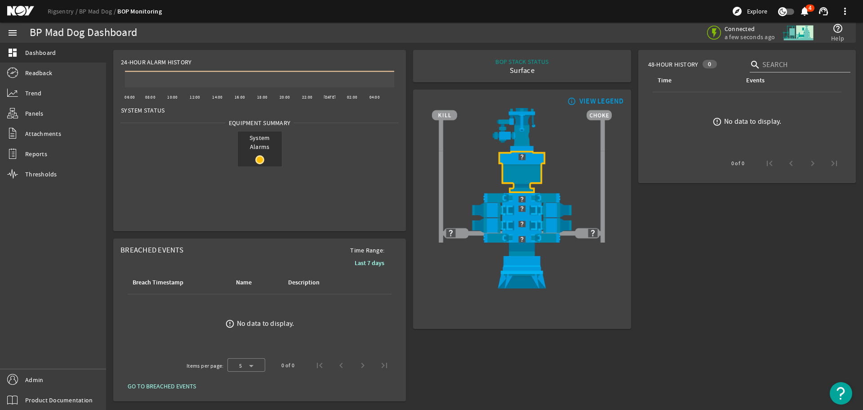 The height and width of the screenshot is (410, 863). I want to click on span: a few seconds ago, so click(750, 37).